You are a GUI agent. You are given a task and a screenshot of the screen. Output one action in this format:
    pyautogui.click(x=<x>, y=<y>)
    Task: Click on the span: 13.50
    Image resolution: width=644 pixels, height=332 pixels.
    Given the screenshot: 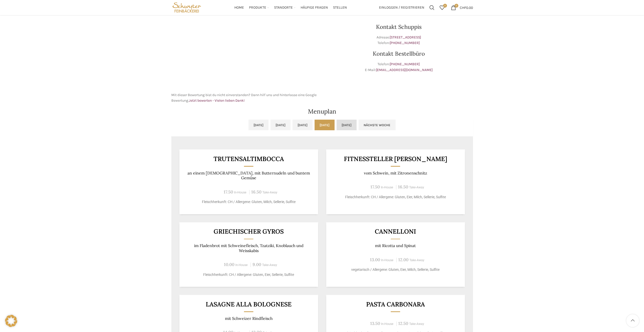 What is the action you would take?
    pyautogui.click(x=375, y=323)
    